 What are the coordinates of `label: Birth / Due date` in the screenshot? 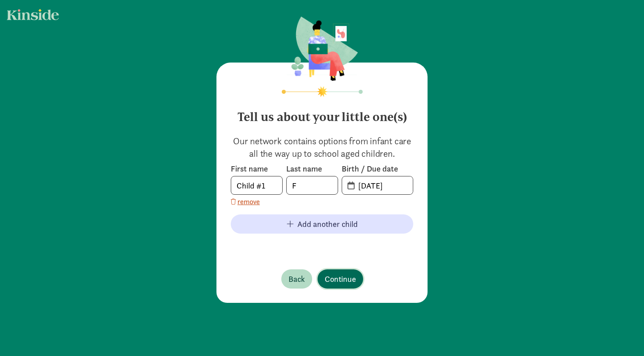 It's located at (377, 169).